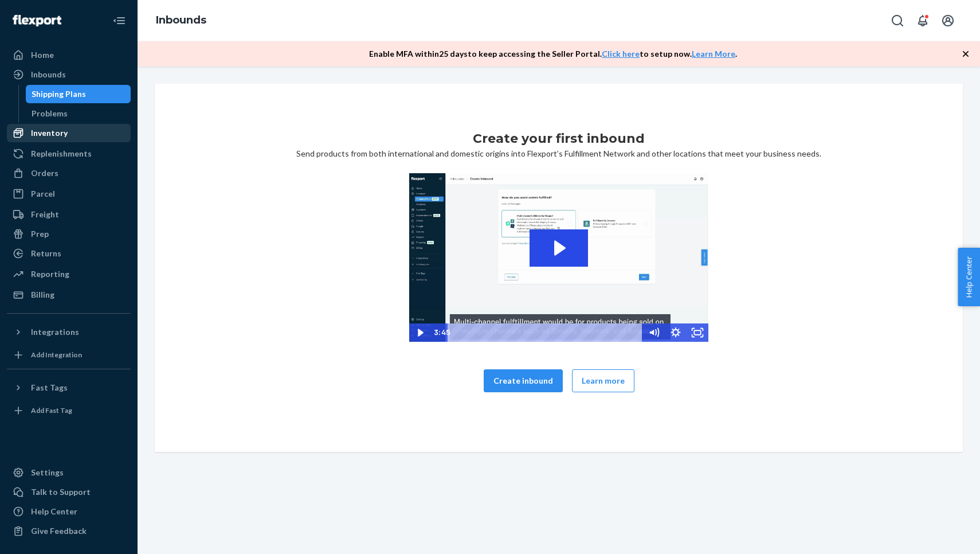 This screenshot has height=554, width=980. I want to click on button: Play Video: 2023-09-11_Flexport_Inbounds_HighRes, so click(559, 247).